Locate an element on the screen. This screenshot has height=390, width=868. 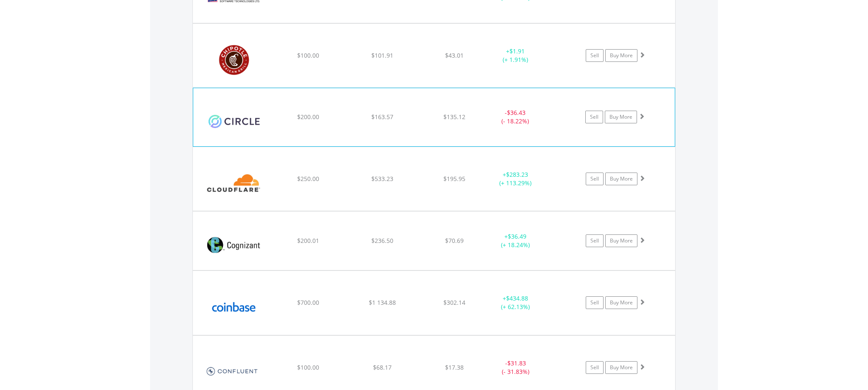
div: + (+ 1.91%) is located at coordinates (516, 55).